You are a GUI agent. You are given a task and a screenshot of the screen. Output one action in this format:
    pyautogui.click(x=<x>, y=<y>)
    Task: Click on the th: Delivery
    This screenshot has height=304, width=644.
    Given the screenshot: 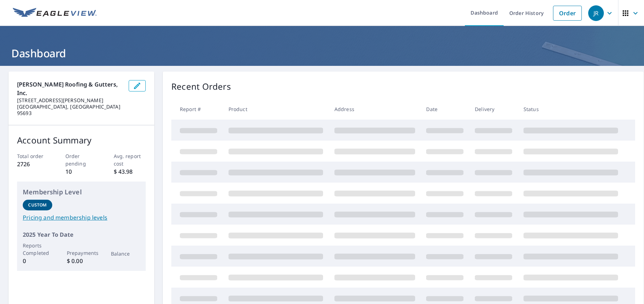 What is the action you would take?
    pyautogui.click(x=493, y=109)
    